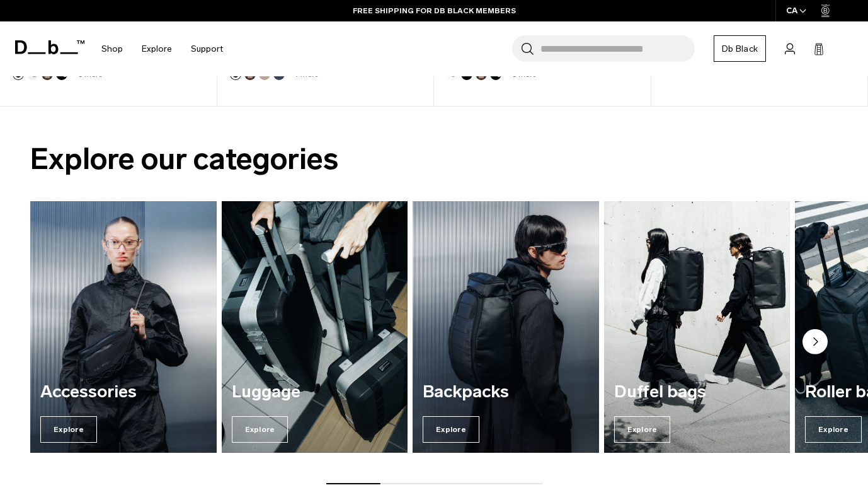  Describe the element at coordinates (434, 159) in the screenshot. I see `h2: Explore our categories` at that location.